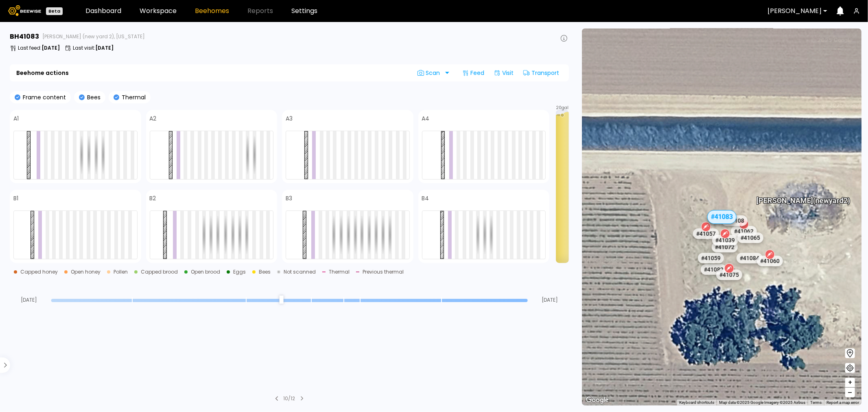 The height and width of the screenshot is (412, 868). I want to click on div: Thermal, so click(339, 272).